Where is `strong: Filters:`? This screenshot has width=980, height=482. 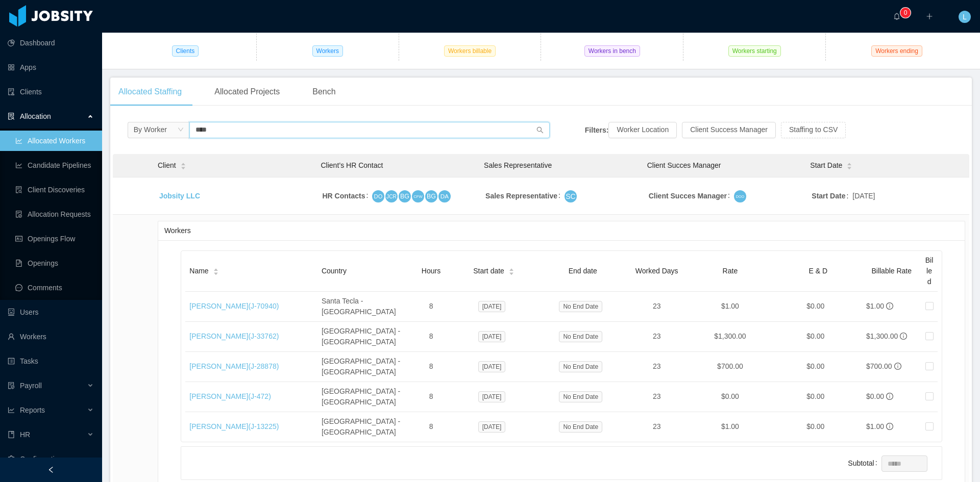 strong: Filters: is located at coordinates (597, 129).